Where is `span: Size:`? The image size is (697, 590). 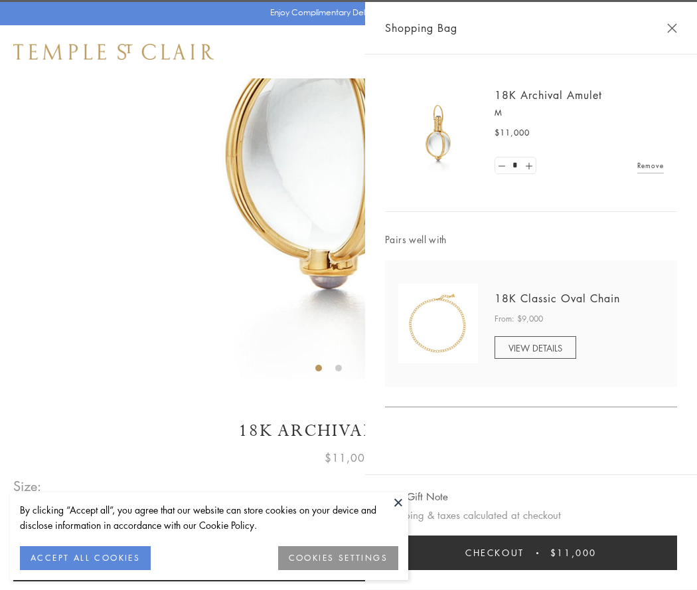 span: Size: is located at coordinates (28, 485).